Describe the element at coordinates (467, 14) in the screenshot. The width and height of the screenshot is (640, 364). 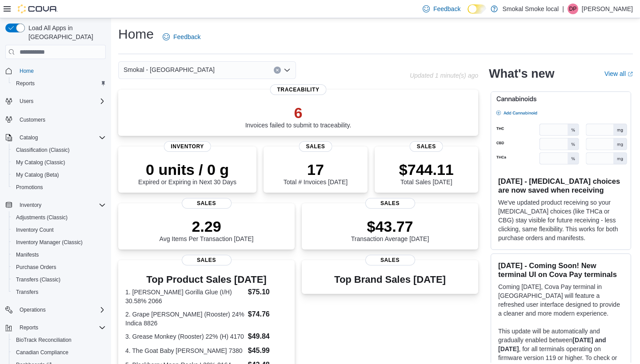
I see `span: Dark Mode` at that location.